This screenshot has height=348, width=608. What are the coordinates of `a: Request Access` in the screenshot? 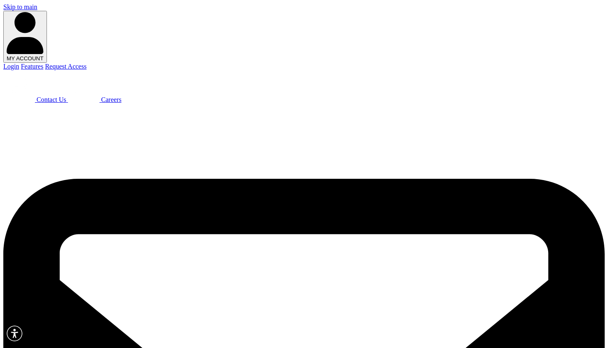 It's located at (66, 66).